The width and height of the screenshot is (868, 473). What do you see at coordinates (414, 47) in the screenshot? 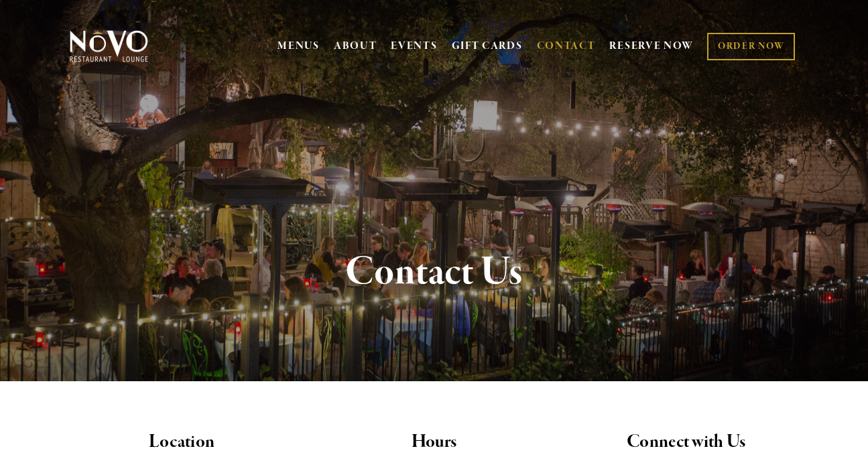
I see `a: EVENTS` at bounding box center [414, 47].